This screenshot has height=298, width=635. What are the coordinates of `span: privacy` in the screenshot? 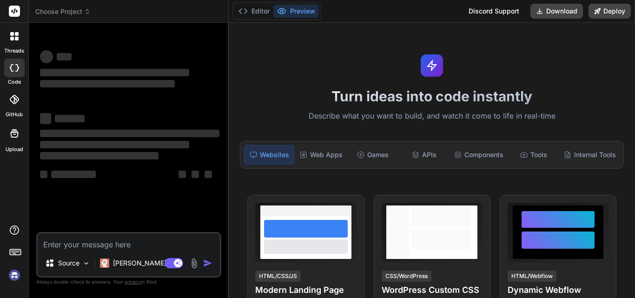 It's located at (133, 282).